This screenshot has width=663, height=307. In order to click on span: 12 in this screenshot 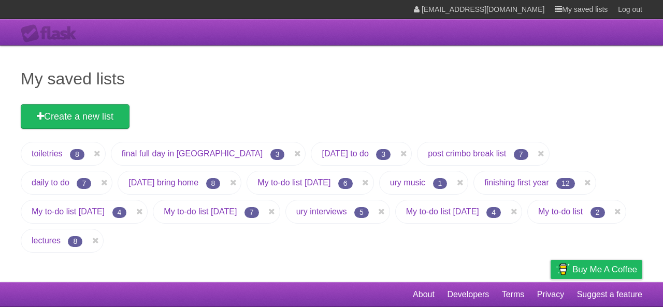, I will do `click(566, 183)`.